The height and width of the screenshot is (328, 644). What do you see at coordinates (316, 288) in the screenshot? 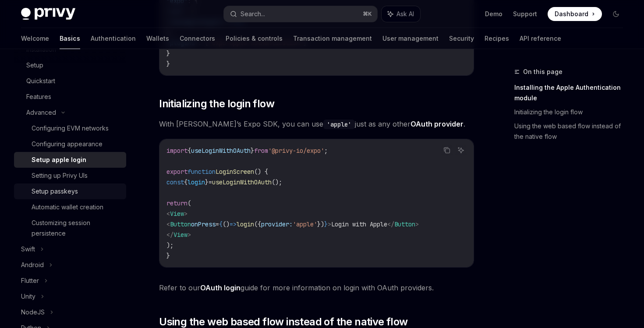
I see `span: Refer to our guide for more information on login with OAuth providers.` at bounding box center [316, 288].